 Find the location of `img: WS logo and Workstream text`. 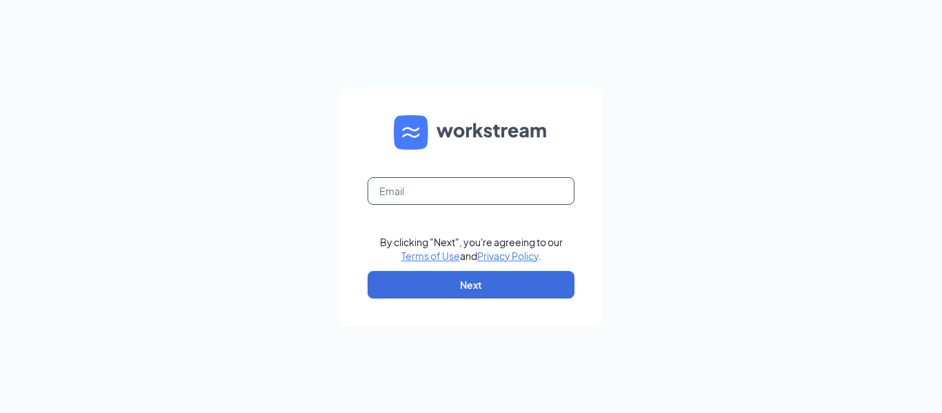

img: WS logo and Workstream text is located at coordinates (471, 132).